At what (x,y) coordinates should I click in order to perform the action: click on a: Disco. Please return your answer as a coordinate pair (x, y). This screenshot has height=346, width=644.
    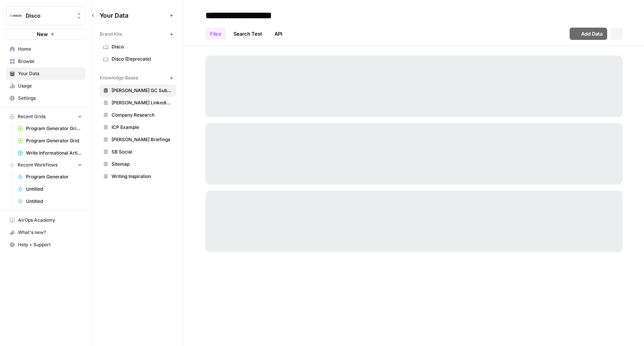
    Looking at the image, I should click on (137, 47).